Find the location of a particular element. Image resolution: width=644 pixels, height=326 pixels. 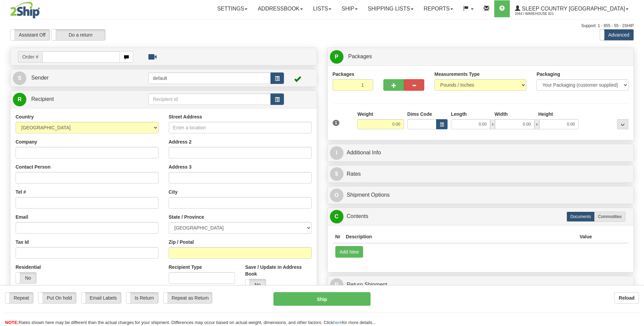

a: R Recipient is located at coordinates (73, 99).